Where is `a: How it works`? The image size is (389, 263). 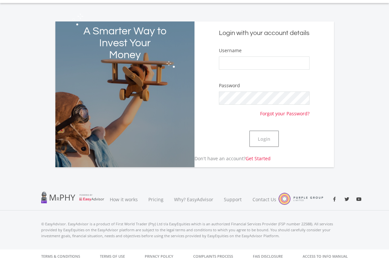 a: How it works is located at coordinates (124, 199).